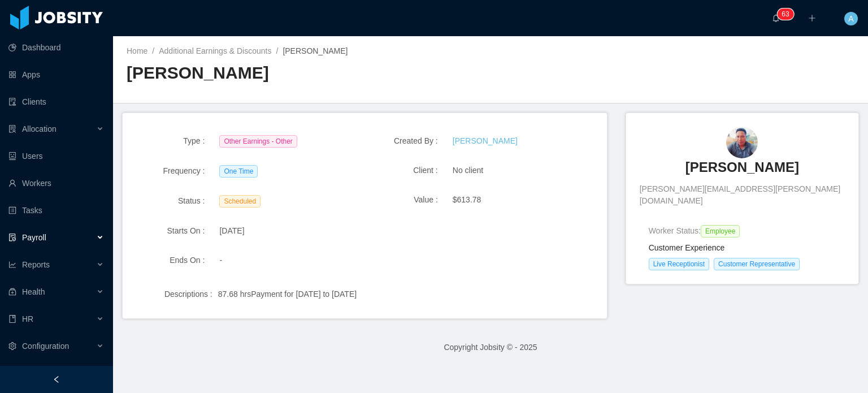 The image size is (868, 393). I want to click on span: Health, so click(33, 292).